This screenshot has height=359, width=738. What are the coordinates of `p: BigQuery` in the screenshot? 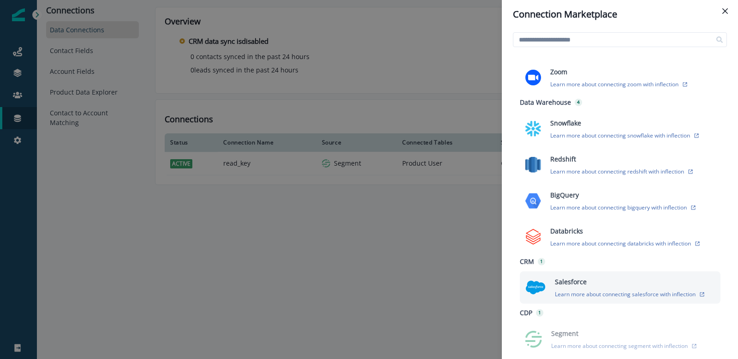 It's located at (564, 195).